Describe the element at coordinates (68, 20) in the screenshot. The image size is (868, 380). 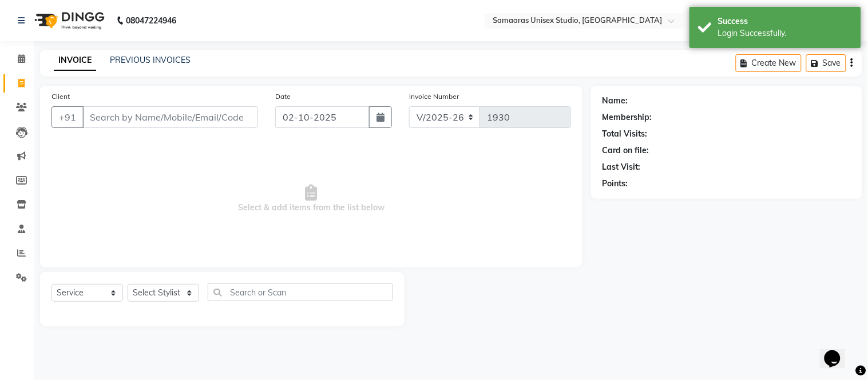
I see `img: logo` at that location.